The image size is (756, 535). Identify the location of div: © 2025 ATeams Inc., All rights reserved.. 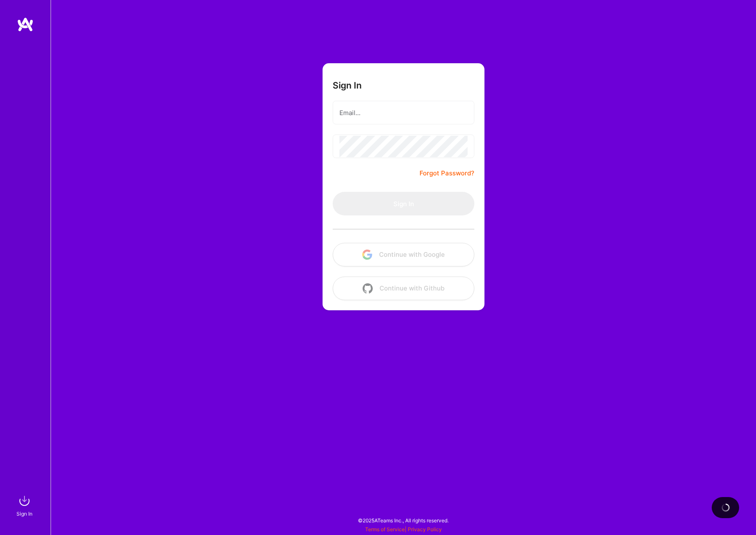
(403, 520).